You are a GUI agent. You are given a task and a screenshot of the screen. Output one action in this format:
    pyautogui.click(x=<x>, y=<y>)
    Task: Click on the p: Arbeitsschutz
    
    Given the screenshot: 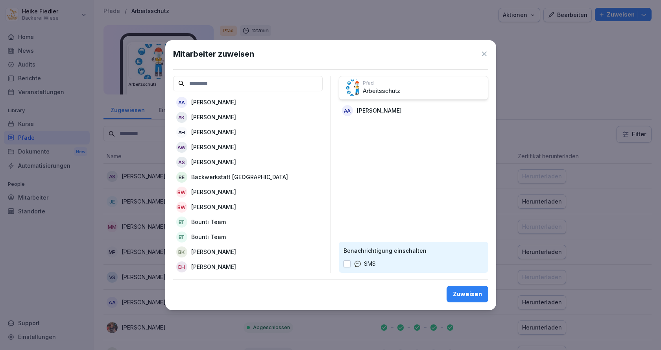 What is the action you would take?
    pyautogui.click(x=424, y=91)
    